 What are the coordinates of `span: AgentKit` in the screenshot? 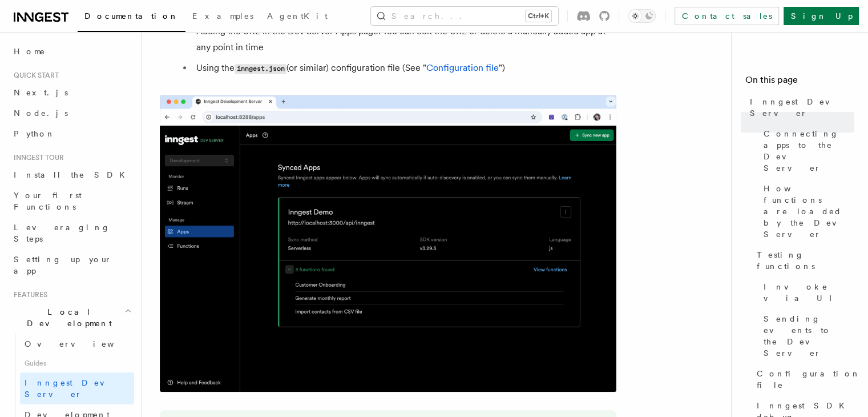 It's located at (298, 16).